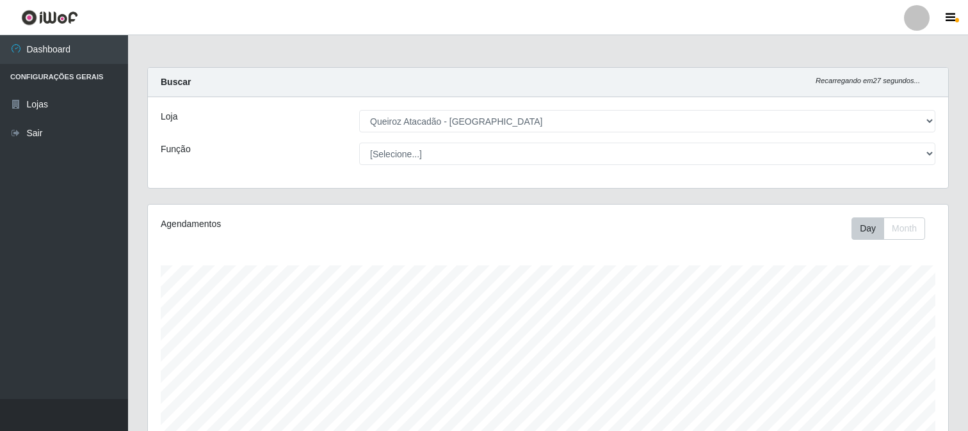 This screenshot has width=968, height=431. I want to click on label: Função, so click(175, 149).